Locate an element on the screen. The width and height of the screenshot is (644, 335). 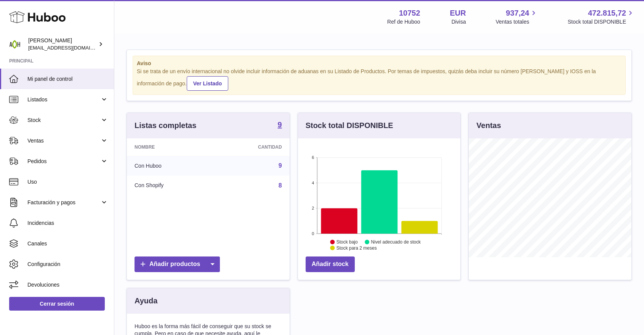
text: 4 is located at coordinates (313, 183).